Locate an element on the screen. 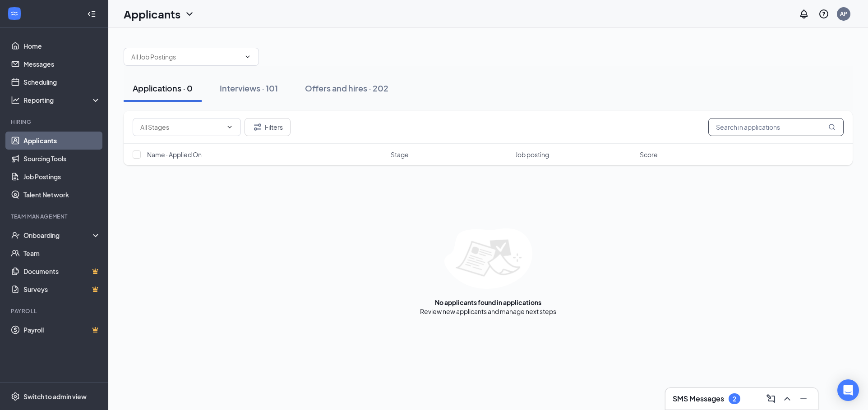  div: Team Management is located at coordinates (55, 217).